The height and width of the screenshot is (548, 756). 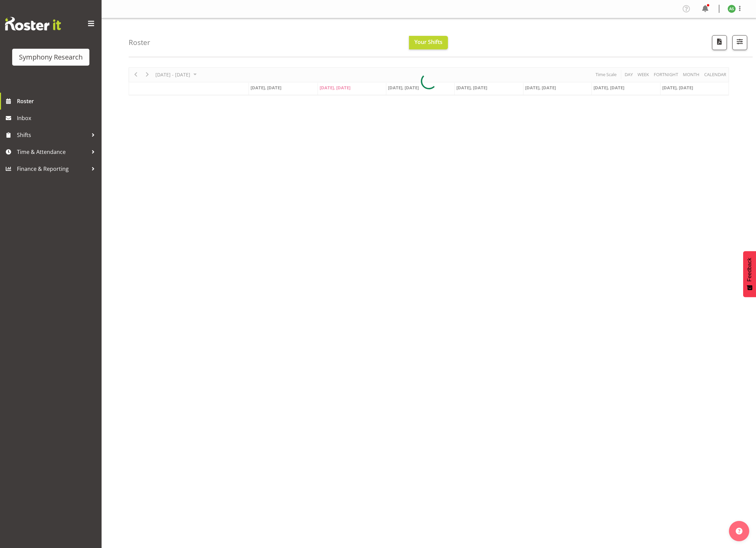 What do you see at coordinates (749, 270) in the screenshot?
I see `span: Feedback` at bounding box center [749, 270].